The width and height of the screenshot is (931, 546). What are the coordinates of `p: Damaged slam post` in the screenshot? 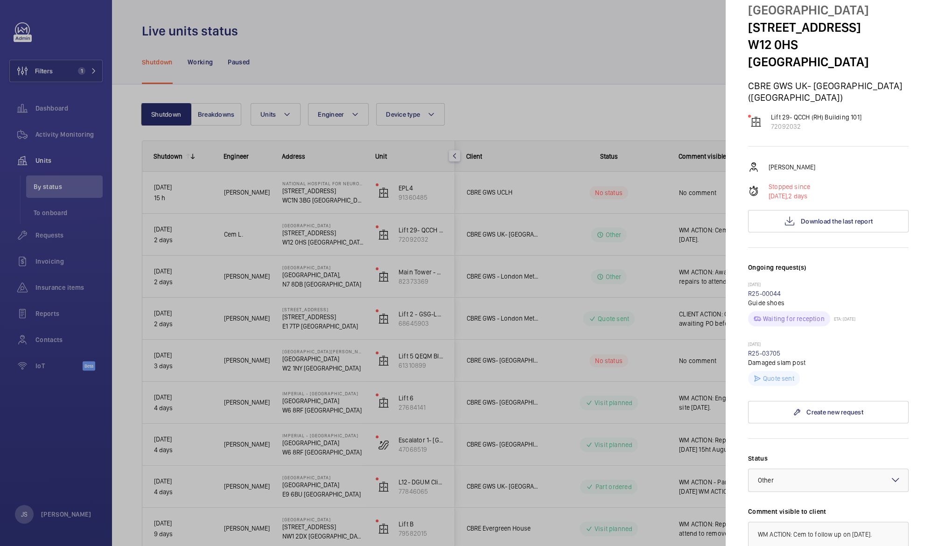 It's located at (828, 363).